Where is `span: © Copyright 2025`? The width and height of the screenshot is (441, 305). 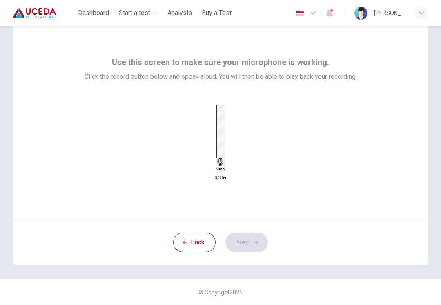 span: © Copyright 2025 is located at coordinates (221, 292).